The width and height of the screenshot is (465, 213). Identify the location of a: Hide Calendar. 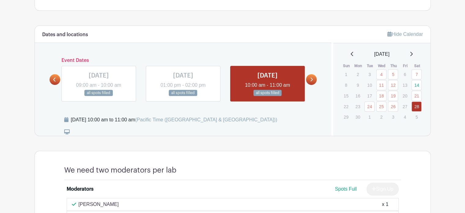
(405, 34).